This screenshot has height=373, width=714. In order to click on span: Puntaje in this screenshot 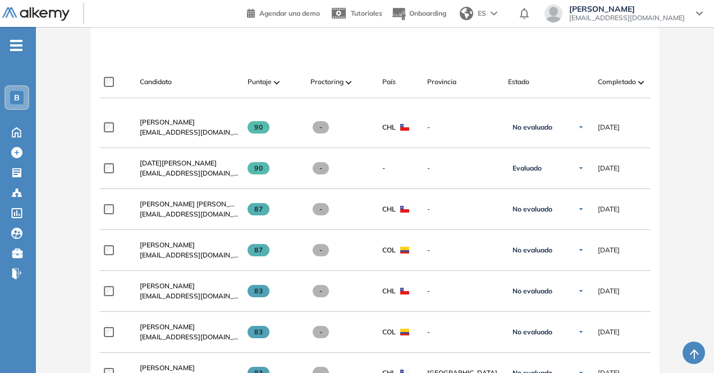, I will do `click(259, 82)`.